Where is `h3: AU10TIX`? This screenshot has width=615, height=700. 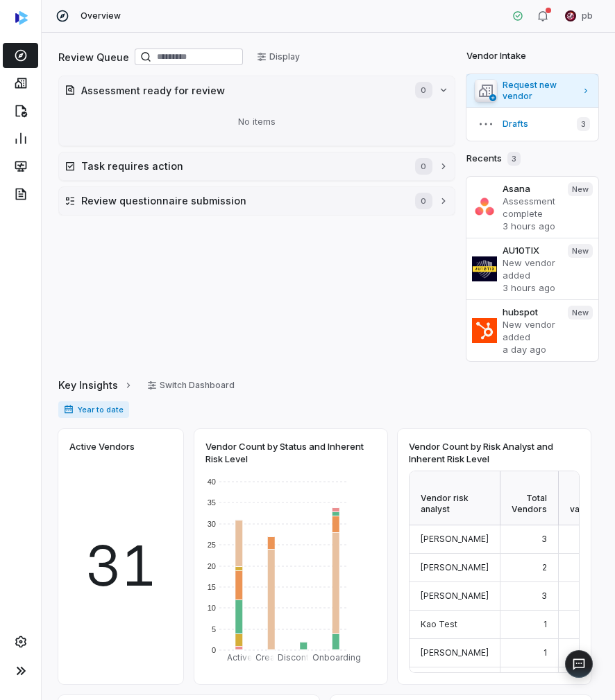 h3: AU10TIX is located at coordinates (530, 251).